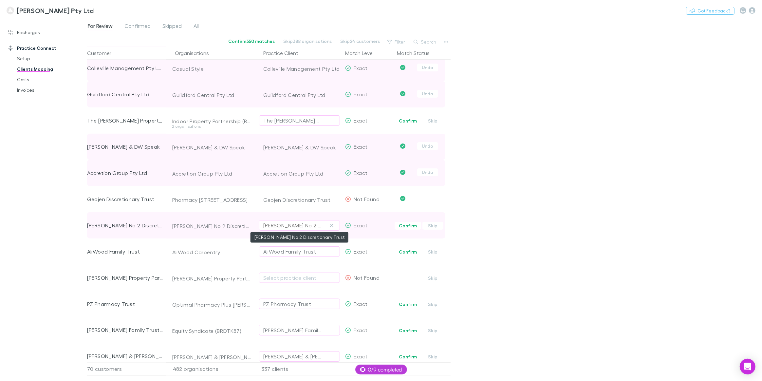 The height and width of the screenshot is (381, 762). Describe the element at coordinates (46, 48) in the screenshot. I see `a: Practice Connect` at that location.